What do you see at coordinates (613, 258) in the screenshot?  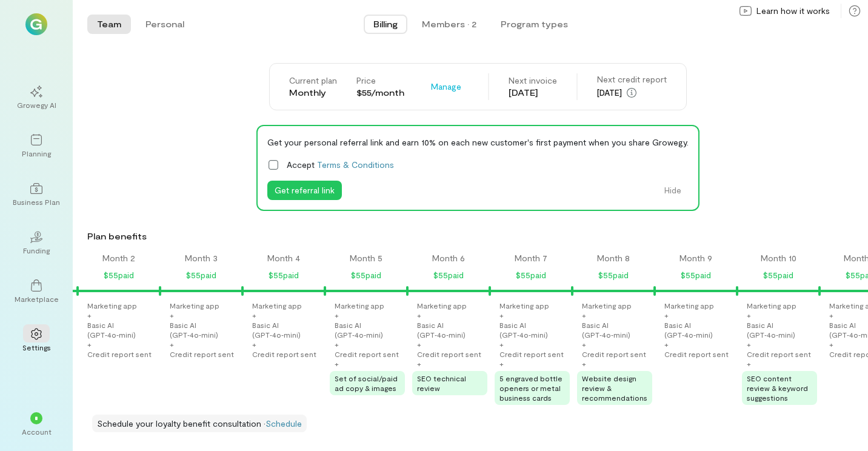 I see `div: Month 8` at bounding box center [613, 258].